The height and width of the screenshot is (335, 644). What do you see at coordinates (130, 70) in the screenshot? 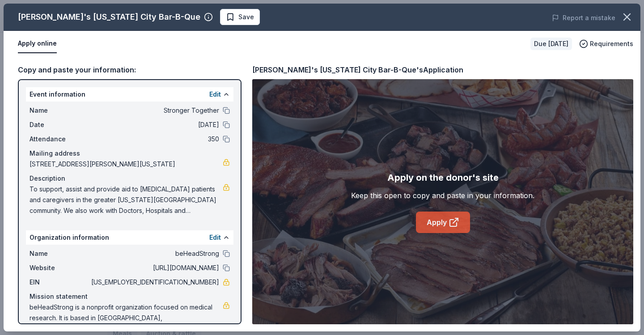
I see `div: Copy and paste your information:` at bounding box center [130, 70].